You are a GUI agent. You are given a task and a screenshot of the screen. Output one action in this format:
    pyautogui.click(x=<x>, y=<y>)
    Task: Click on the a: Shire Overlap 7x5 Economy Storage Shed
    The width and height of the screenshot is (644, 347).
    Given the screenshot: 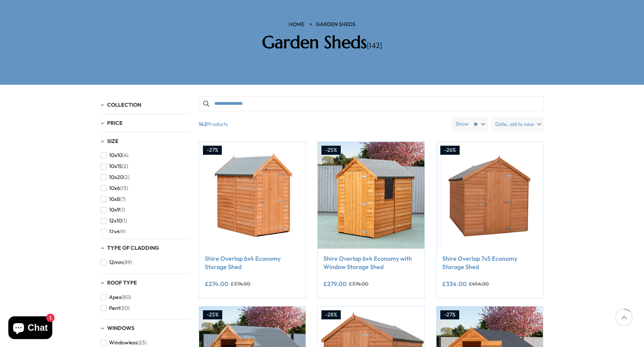 What is the action you would take?
    pyautogui.click(x=490, y=262)
    